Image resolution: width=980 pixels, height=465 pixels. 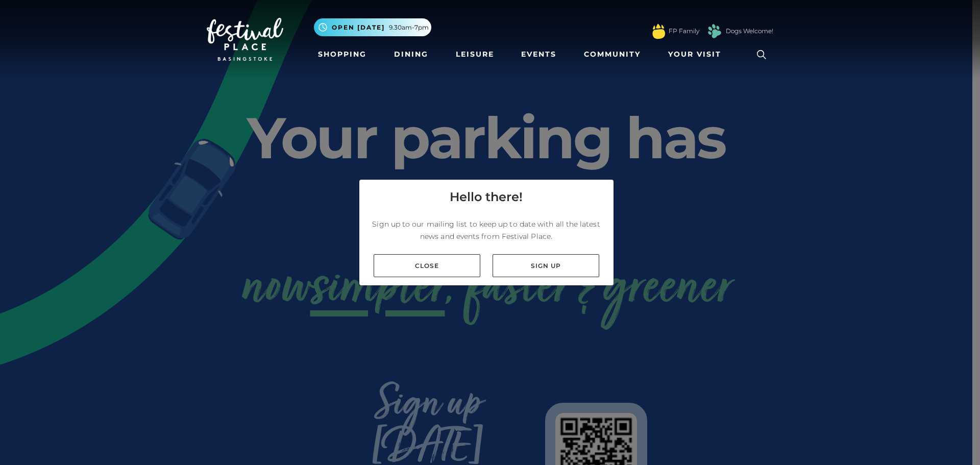 What do you see at coordinates (546, 266) in the screenshot?
I see `a: Sign up` at bounding box center [546, 266].